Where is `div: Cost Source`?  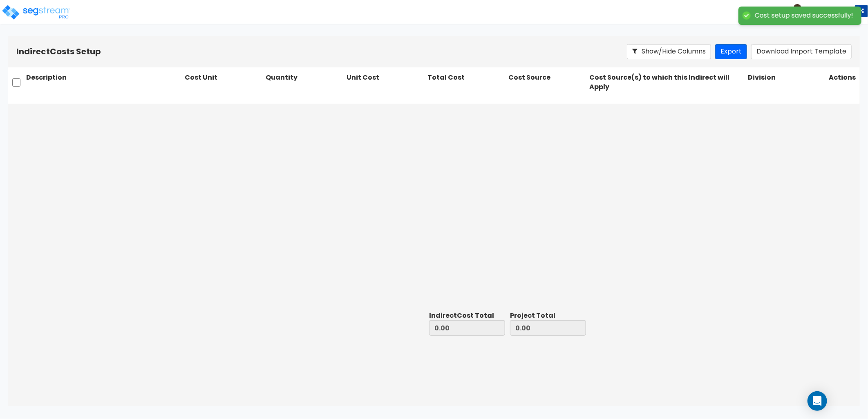 div: Cost Source is located at coordinates (547, 83).